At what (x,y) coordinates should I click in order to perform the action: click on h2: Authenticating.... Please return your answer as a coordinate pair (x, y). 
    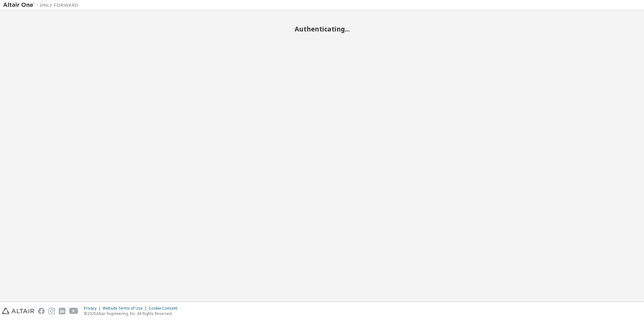
    Looking at the image, I should click on (322, 29).